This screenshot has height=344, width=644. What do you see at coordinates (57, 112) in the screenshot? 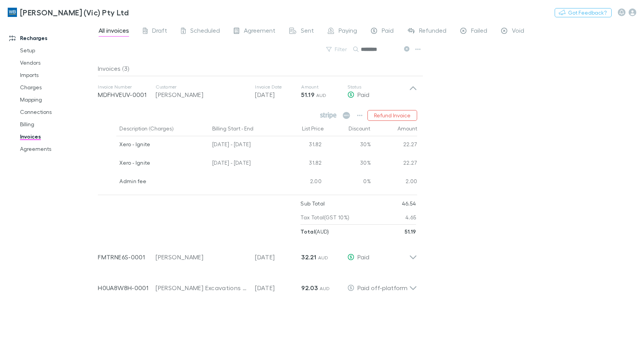
I see `a: Connections` at bounding box center [57, 112].